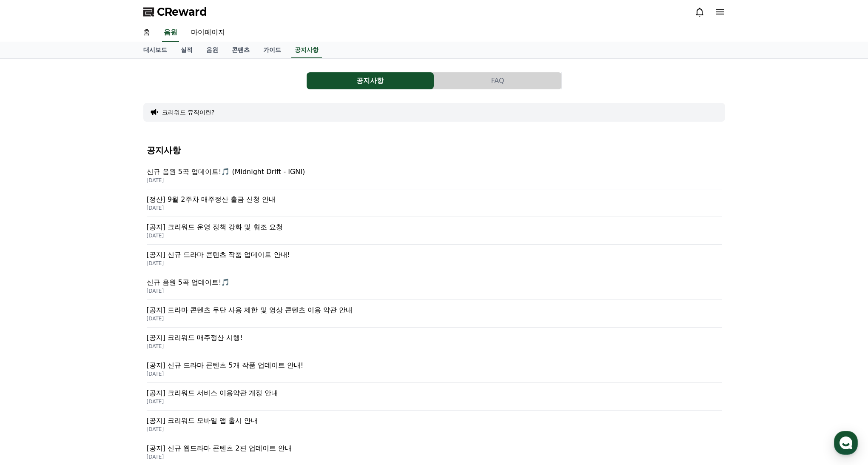 The height and width of the screenshot is (465, 868). Describe the element at coordinates (208, 33) in the screenshot. I see `a: 마이페이지` at that location.